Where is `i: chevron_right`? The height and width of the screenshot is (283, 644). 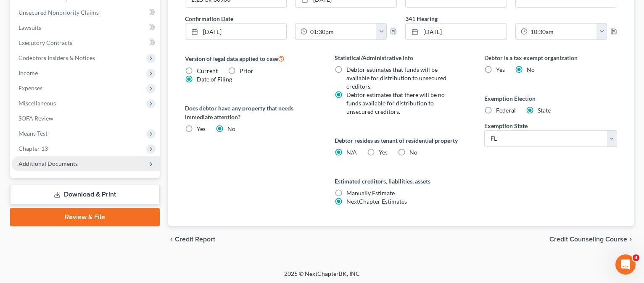 i: chevron_right is located at coordinates (631, 240).